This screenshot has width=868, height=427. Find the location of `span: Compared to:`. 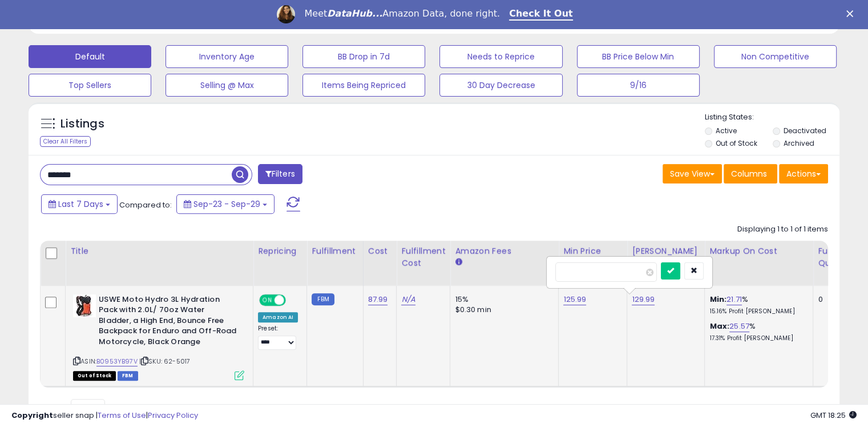

span: Compared to: is located at coordinates (146, 205).